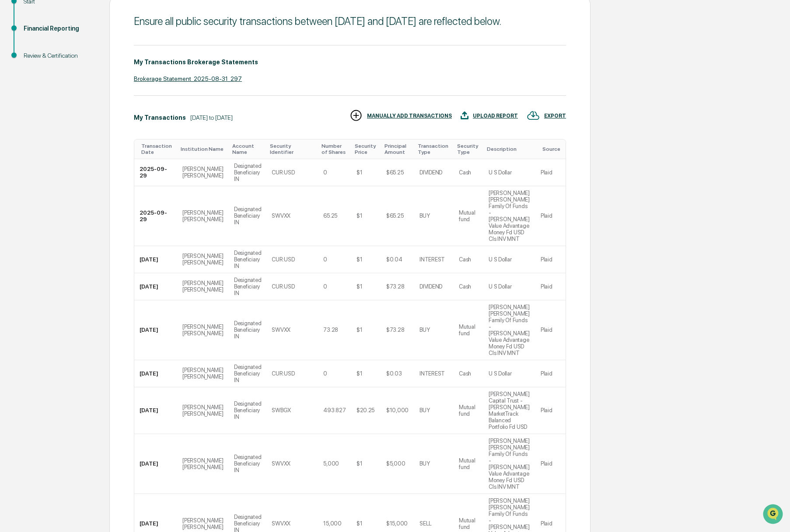 The image size is (790, 532). I want to click on div: DIVIDEND, so click(431, 172).